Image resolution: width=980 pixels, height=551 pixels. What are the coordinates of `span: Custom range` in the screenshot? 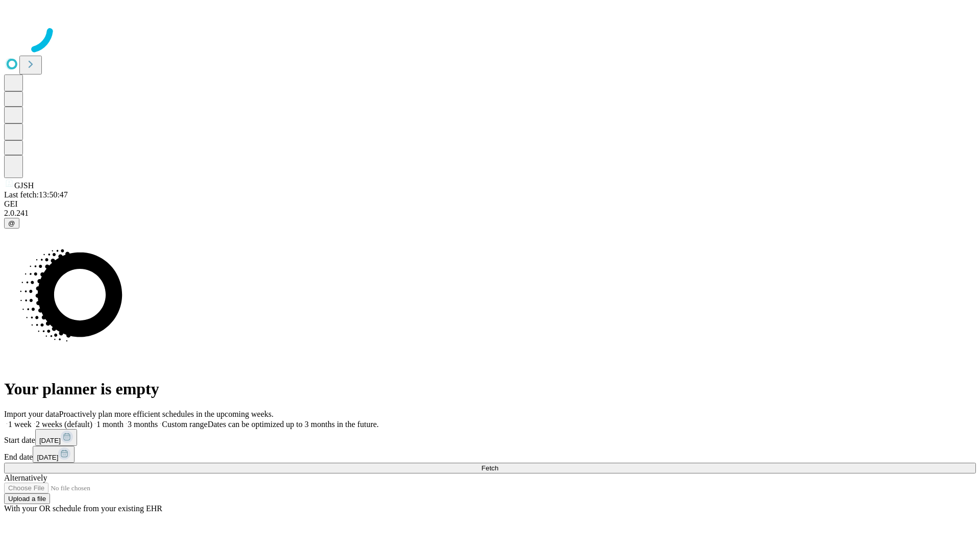 It's located at (184, 424).